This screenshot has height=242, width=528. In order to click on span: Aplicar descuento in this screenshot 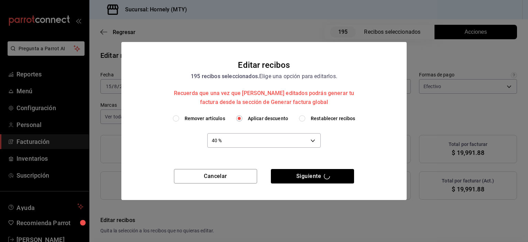, I will do `click(268, 118)`.